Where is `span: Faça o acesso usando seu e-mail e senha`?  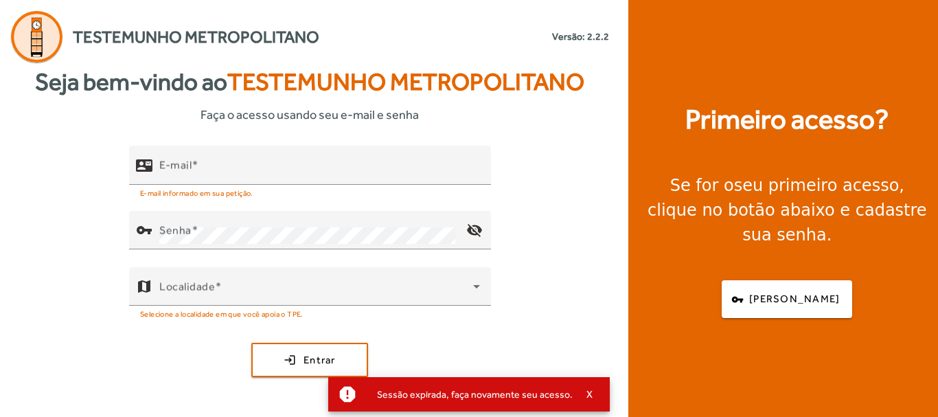
span: Faça o acesso usando seu e-mail e senha is located at coordinates (310, 114).